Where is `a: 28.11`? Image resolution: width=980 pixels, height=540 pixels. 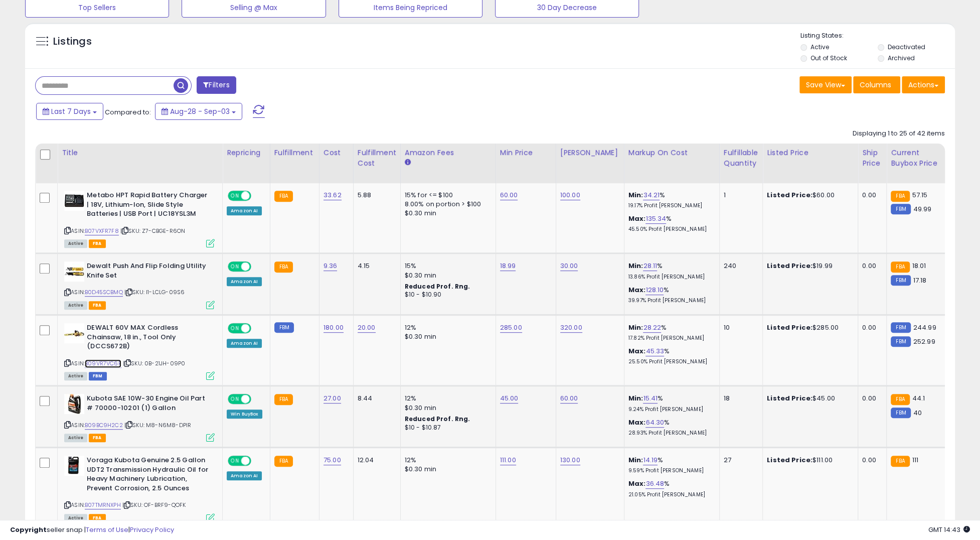
a: 28.11 is located at coordinates (650, 266).